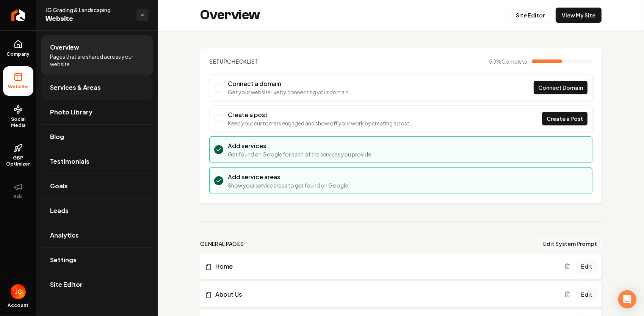 This screenshot has width=644, height=316. I want to click on span: JG Grading & Landscaping, so click(88, 10).